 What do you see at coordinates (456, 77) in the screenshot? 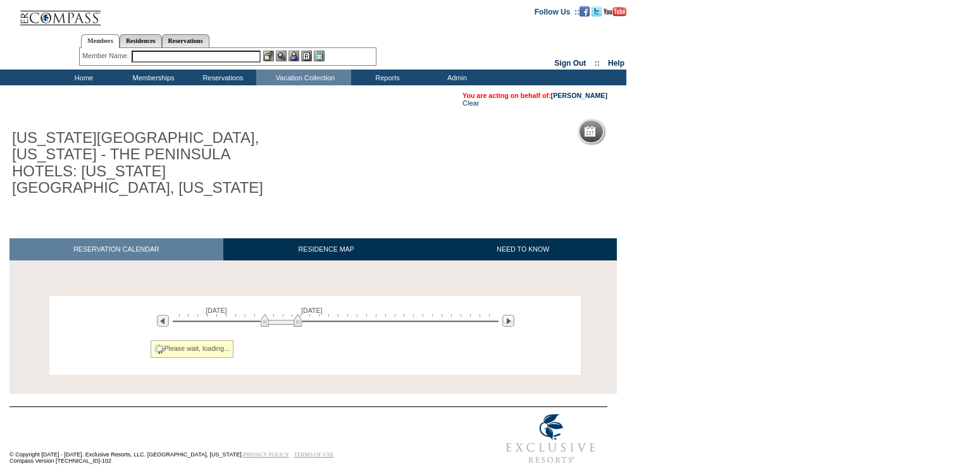
I see `td: Admin` at bounding box center [456, 77].